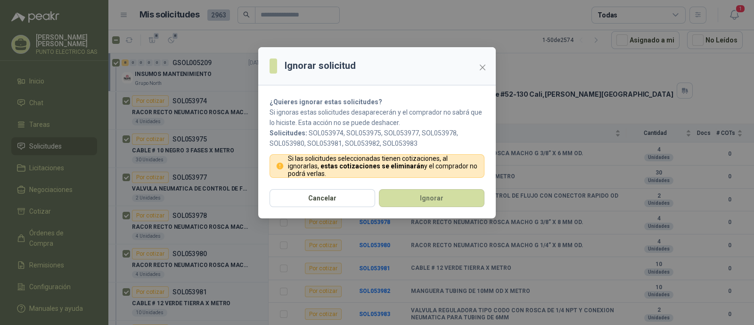 This screenshot has height=325, width=754. Describe the element at coordinates (372, 166) in the screenshot. I see `strong: estas cotizaciones se eliminarán` at that location.